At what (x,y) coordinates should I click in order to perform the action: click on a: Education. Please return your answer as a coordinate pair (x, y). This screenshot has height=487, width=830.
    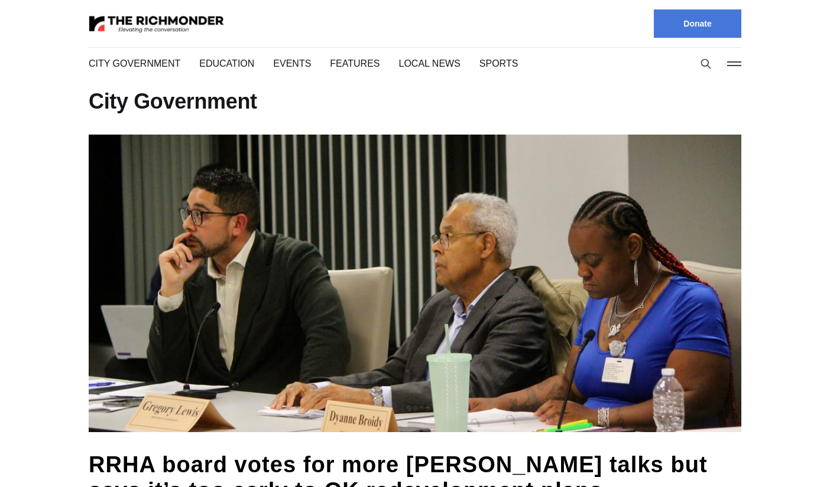
    Looking at the image, I should click on (223, 63).